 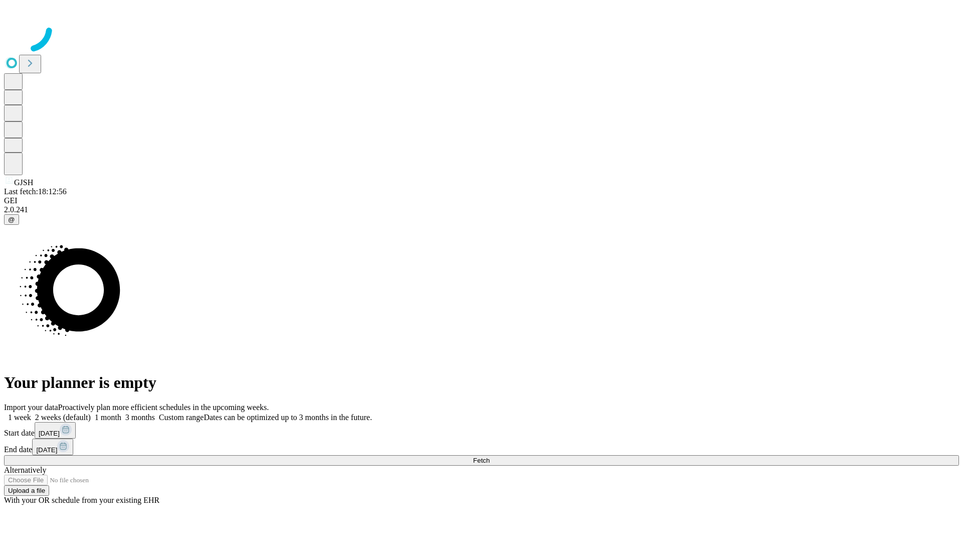 What do you see at coordinates (482, 460) in the screenshot?
I see `button: Fetch` at bounding box center [482, 460].